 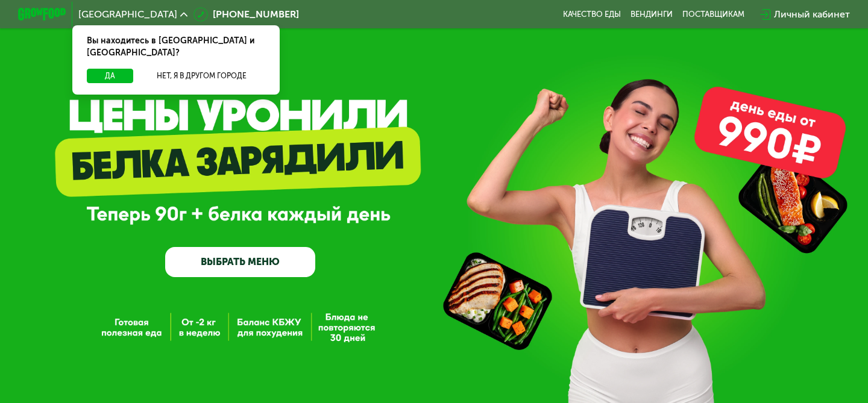 What do you see at coordinates (713, 15) in the screenshot?
I see `div: поставщикам` at bounding box center [713, 15].